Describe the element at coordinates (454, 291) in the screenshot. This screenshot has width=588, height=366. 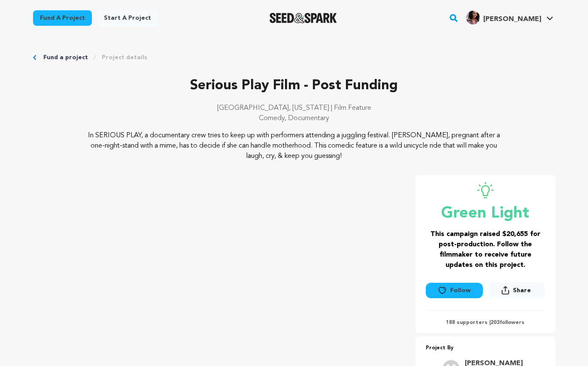
I see `button: Follow` at that location.